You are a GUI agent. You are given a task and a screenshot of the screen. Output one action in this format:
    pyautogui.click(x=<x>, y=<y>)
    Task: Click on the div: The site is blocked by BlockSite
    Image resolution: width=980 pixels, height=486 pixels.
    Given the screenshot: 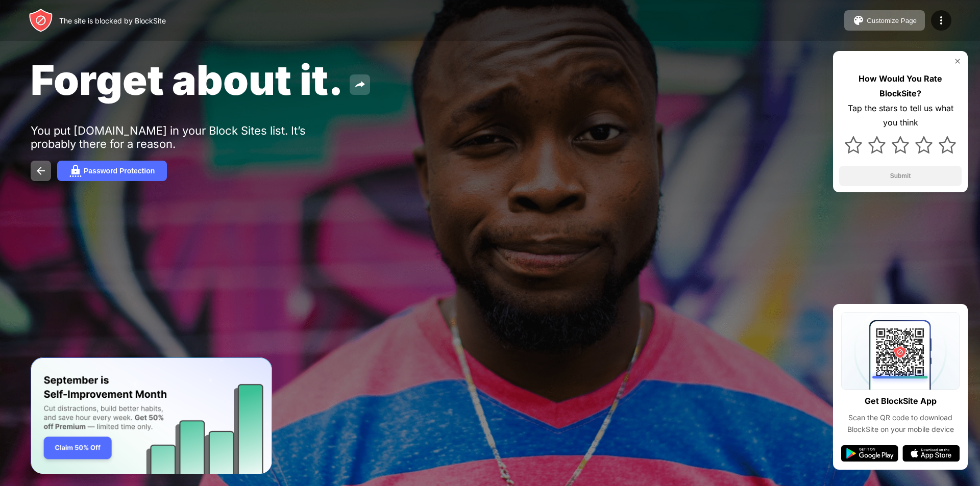 What is the action you would take?
    pyautogui.click(x=112, y=20)
    